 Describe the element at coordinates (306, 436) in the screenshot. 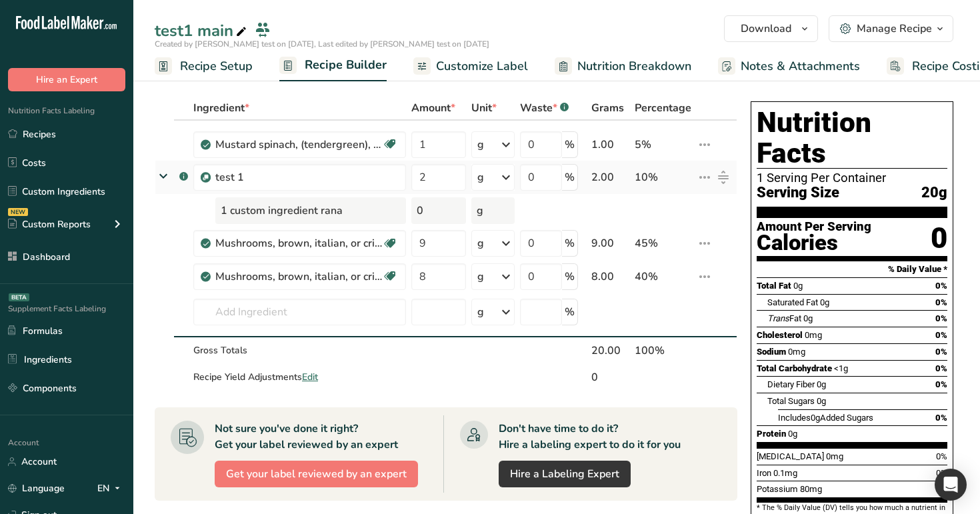

I see `div: Not sure you've done it right? Get your label reviewed by an expert` at that location.